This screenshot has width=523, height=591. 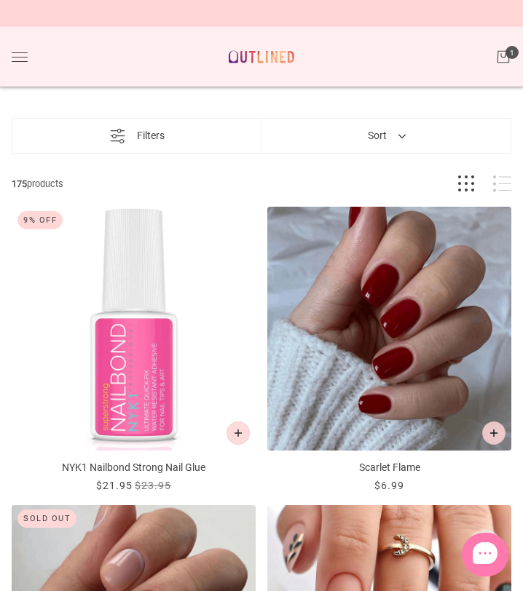 I want to click on b: 175, so click(x=19, y=183).